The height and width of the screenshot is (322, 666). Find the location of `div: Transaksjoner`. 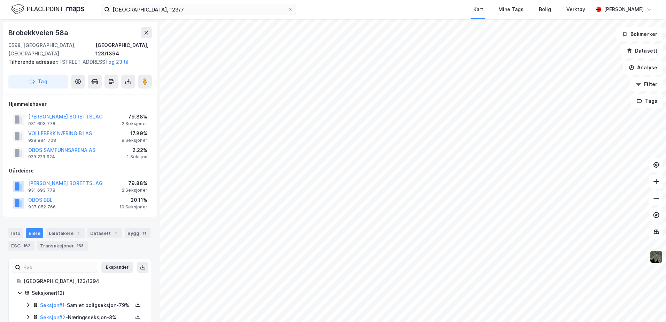

div: Transaksjoner is located at coordinates (62, 246).